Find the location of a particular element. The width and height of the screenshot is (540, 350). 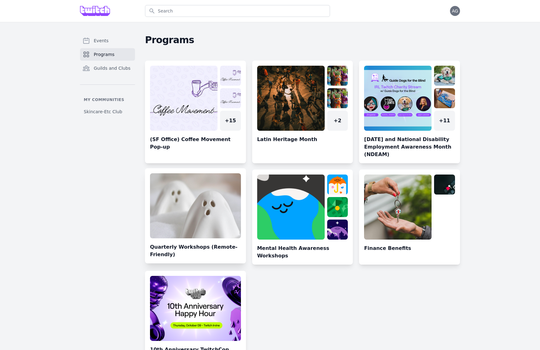

a: Skincare-Etc Club is located at coordinates (108, 112).